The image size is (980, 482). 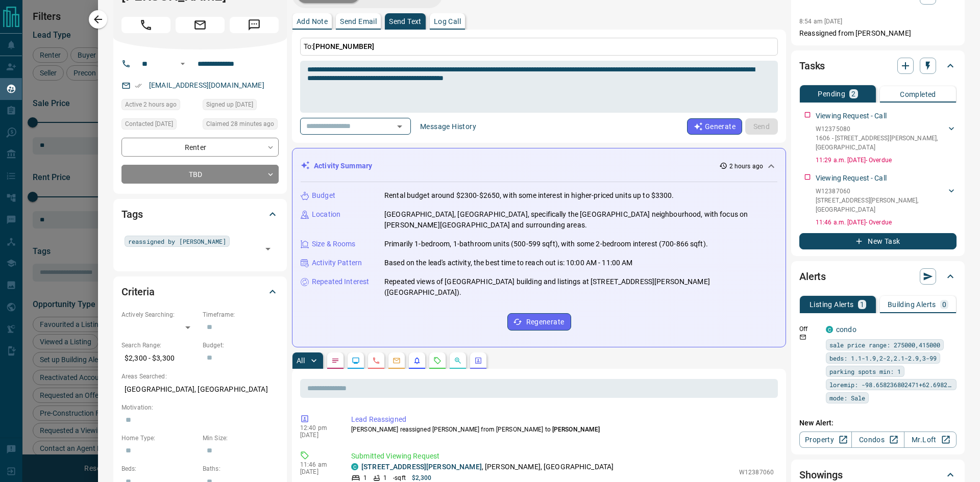 I want to click on p: 2, so click(x=854, y=94).